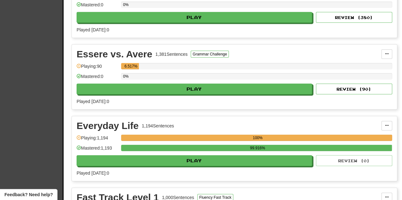  What do you see at coordinates (97, 140) in the screenshot?
I see `div: Playing: 1,194` at bounding box center [97, 140].